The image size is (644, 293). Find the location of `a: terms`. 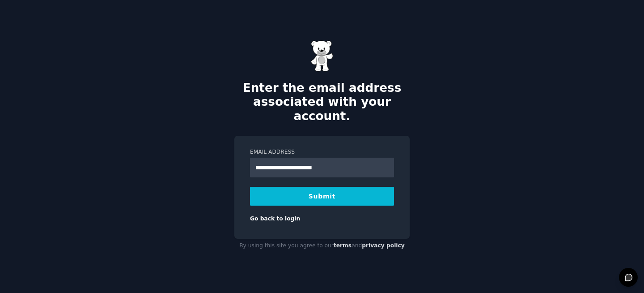

a: terms is located at coordinates (343, 246).